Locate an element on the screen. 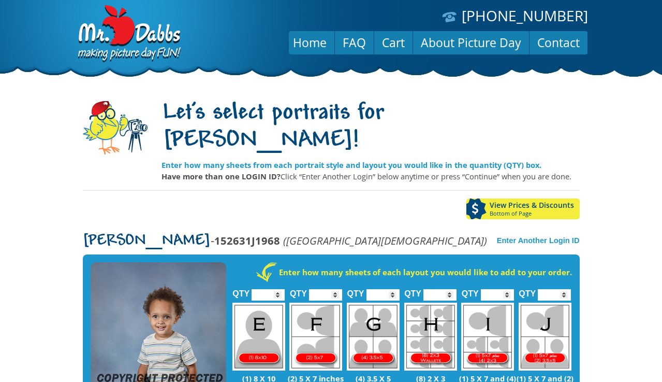 The width and height of the screenshot is (662, 382). img: H is located at coordinates (431, 336).